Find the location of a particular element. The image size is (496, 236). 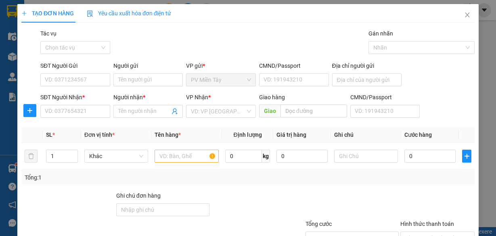

span: Giao hàng is located at coordinates (272, 97).